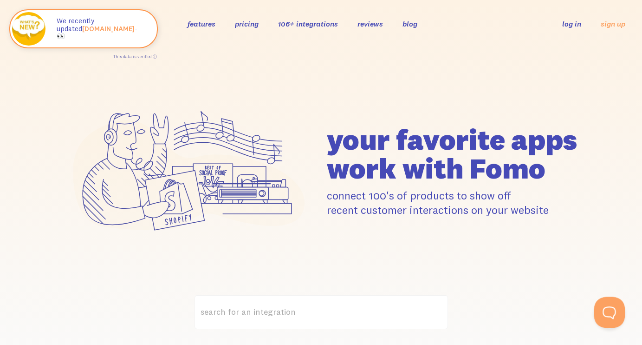 This screenshot has height=345, width=642. I want to click on a: pricing, so click(247, 24).